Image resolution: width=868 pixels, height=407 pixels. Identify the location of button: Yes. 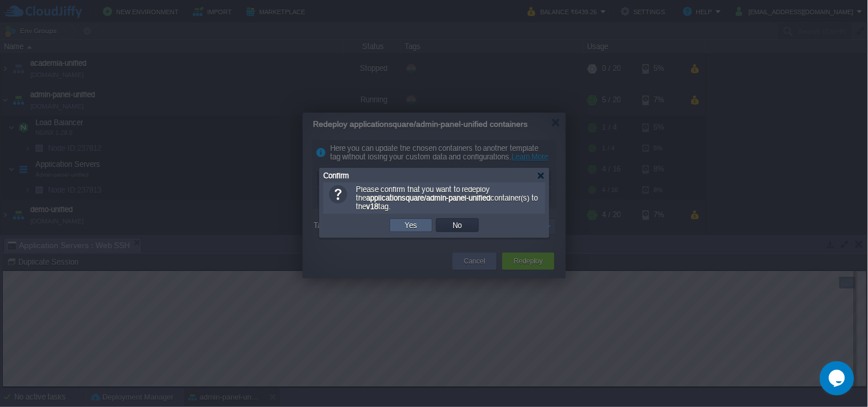
(412, 225).